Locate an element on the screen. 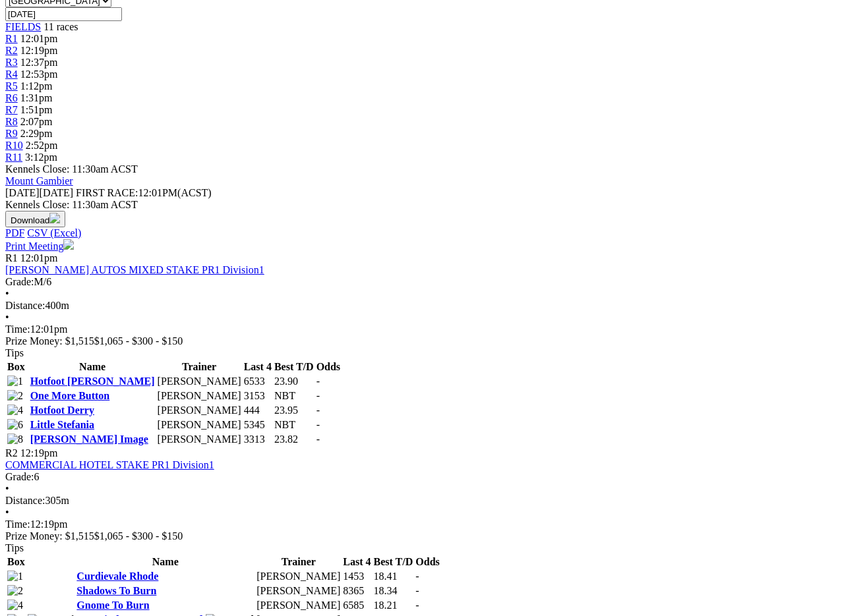  a: FIELDS is located at coordinates (23, 26).